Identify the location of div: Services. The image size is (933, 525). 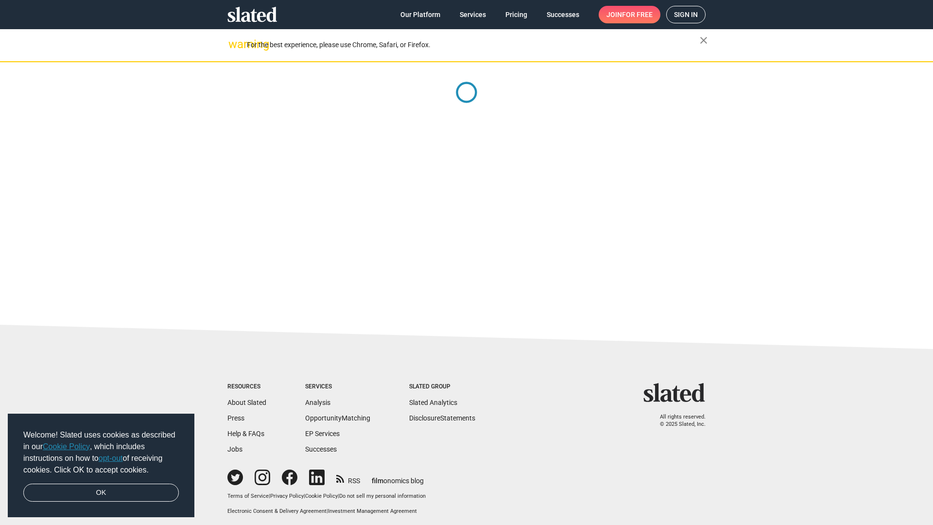
(338, 387).